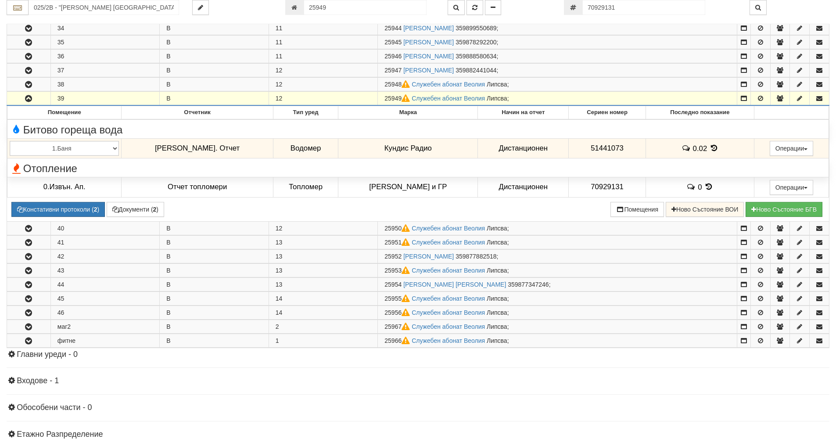  Describe the element at coordinates (523, 113) in the screenshot. I see `th: Начин на отчет` at that location.